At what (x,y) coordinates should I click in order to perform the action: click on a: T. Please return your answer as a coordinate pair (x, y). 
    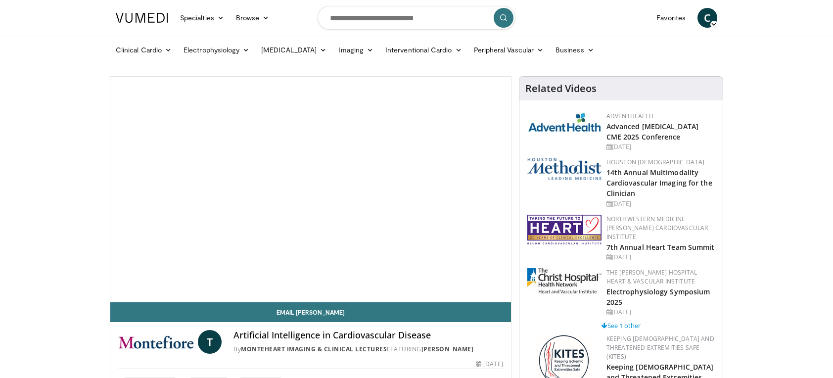
    Looking at the image, I should click on (210, 342).